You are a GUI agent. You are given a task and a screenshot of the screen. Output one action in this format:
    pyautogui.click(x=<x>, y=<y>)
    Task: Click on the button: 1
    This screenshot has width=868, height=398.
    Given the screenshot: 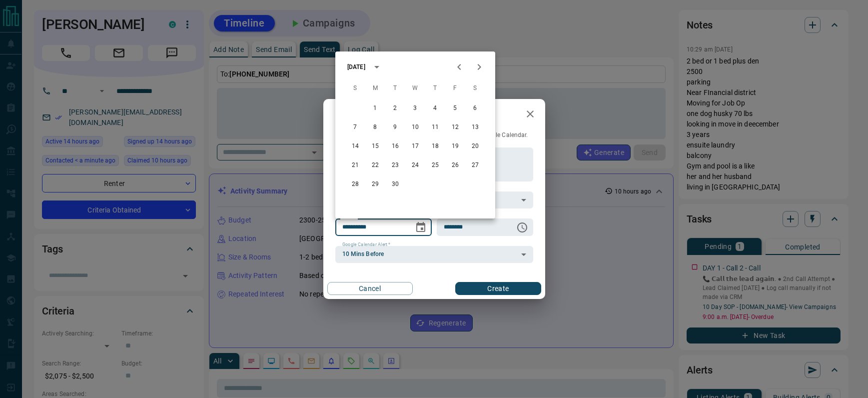 What is the action you would take?
    pyautogui.click(x=375, y=109)
    